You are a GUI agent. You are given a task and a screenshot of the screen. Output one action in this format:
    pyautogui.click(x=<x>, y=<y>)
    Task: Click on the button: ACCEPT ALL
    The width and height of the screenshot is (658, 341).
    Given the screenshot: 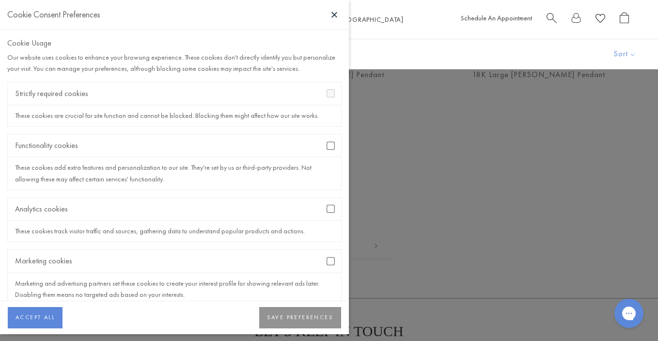 What is the action you would take?
    pyautogui.click(x=35, y=317)
    